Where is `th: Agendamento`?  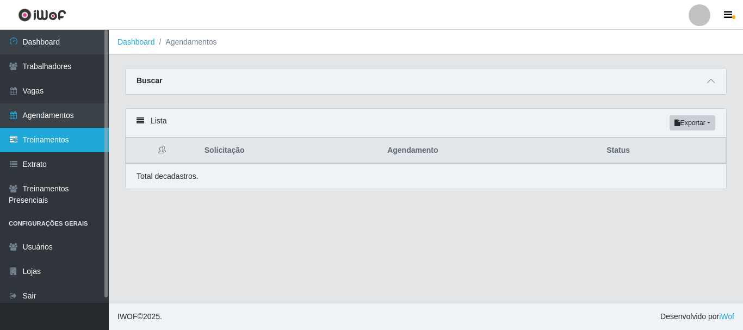 th: Agendamento is located at coordinates (490, 151).